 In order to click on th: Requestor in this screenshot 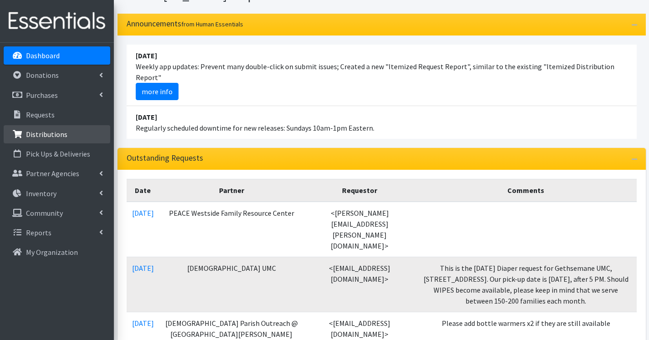, I will do `click(360, 190)`.